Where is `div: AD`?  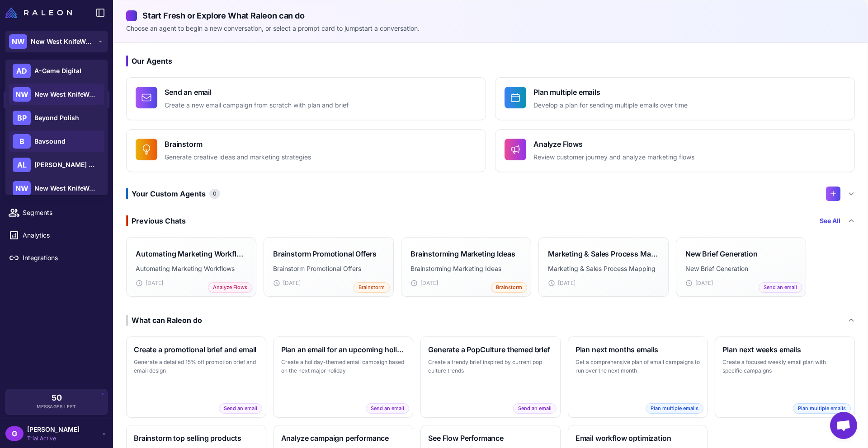 div: AD is located at coordinates (22, 71).